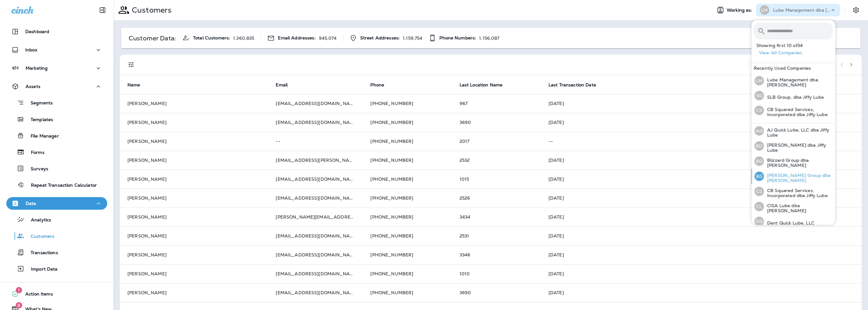  I want to click on span: 1, so click(18, 291).